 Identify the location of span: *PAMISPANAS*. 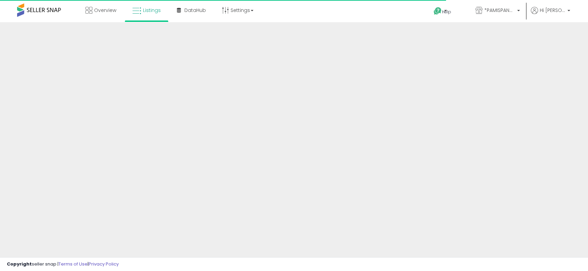
(500, 10).